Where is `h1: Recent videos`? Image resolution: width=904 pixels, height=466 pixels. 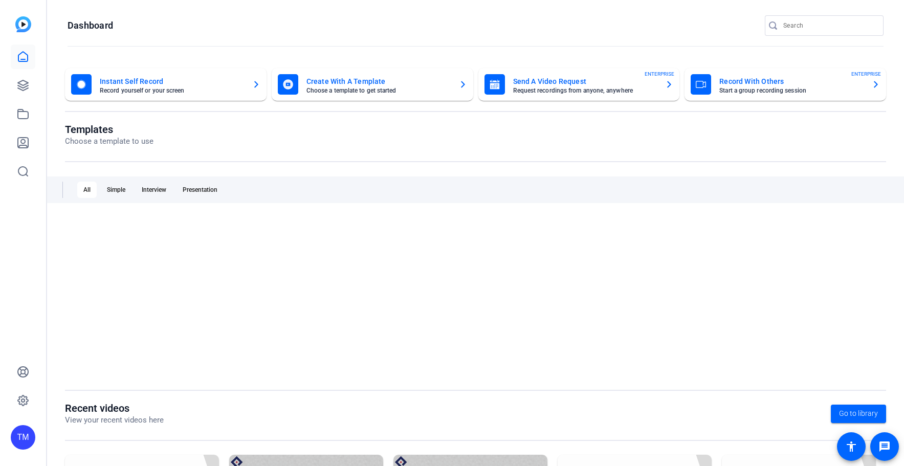 h1: Recent videos is located at coordinates (114, 408).